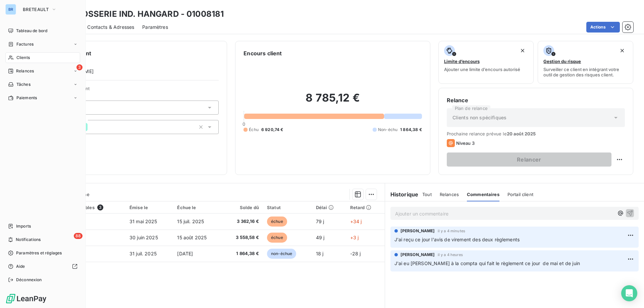 The height and width of the screenshot is (308, 644). What do you see at coordinates (43, 45) in the screenshot?
I see `a: Factures` at bounding box center [43, 45].